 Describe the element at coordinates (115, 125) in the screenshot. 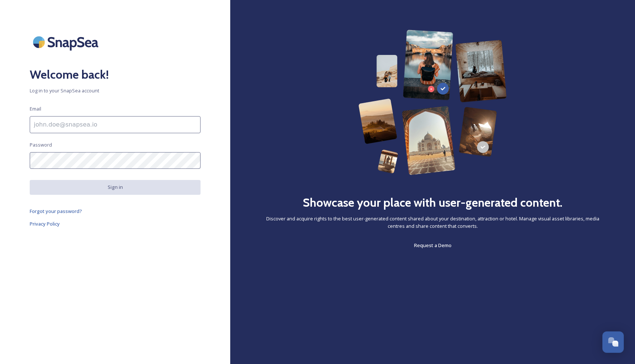

I see `input: john.doe@snapsea.io` at that location.